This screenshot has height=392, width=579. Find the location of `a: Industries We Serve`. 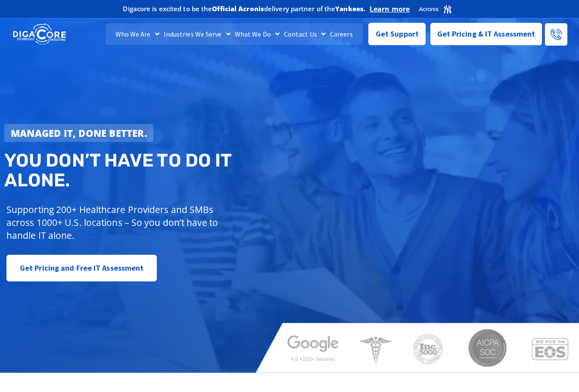

a: Industries We Serve is located at coordinates (197, 34).